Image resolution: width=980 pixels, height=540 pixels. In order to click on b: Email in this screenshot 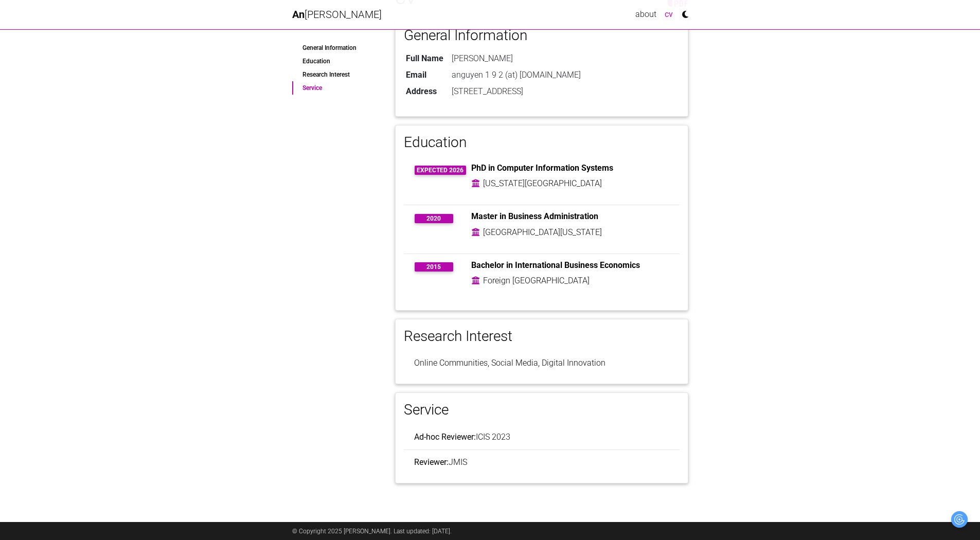, I will do `click(416, 75)`.